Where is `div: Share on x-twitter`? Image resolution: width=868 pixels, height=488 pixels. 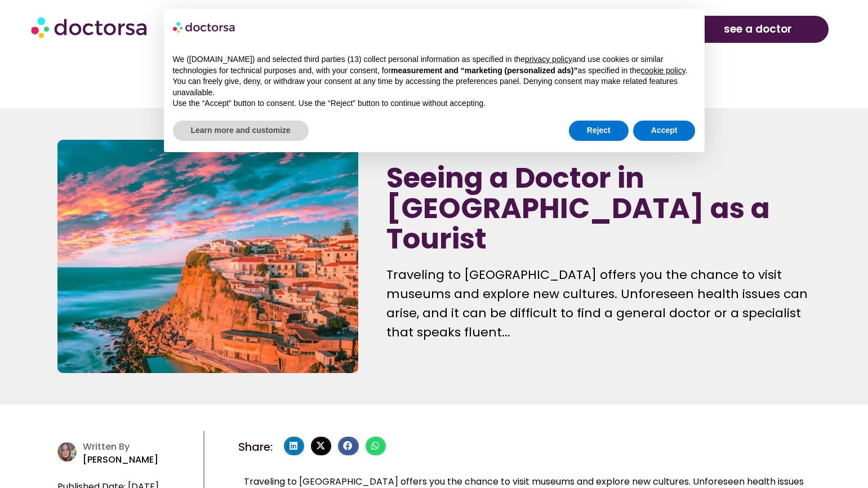
div: Share on x-twitter is located at coordinates (321, 446).